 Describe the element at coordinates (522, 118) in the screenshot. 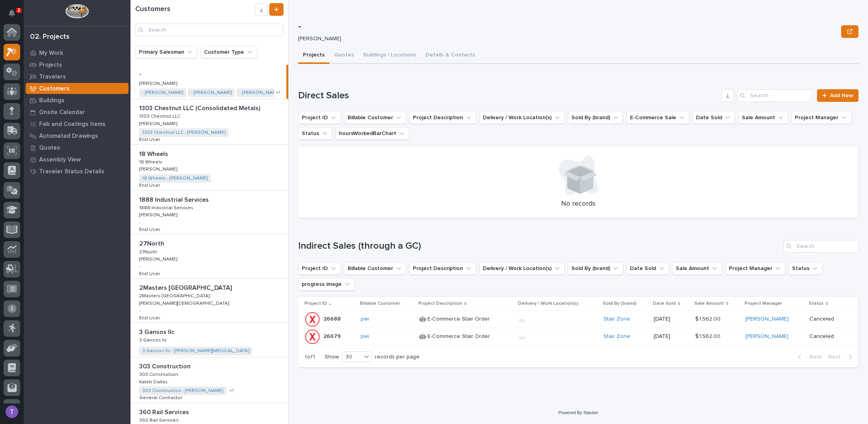

I see `button: Delivery / Work Location(s)` at that location.